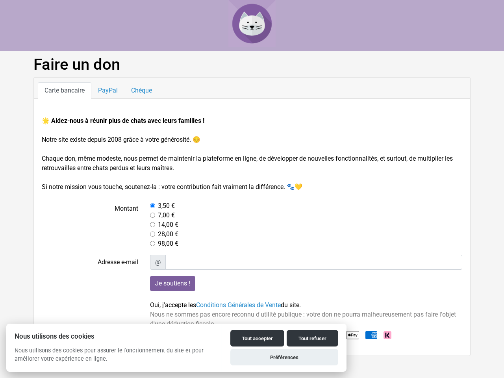 The height and width of the screenshot is (378, 504). What do you see at coordinates (257, 338) in the screenshot?
I see `button: Tout accepter` at bounding box center [257, 338].